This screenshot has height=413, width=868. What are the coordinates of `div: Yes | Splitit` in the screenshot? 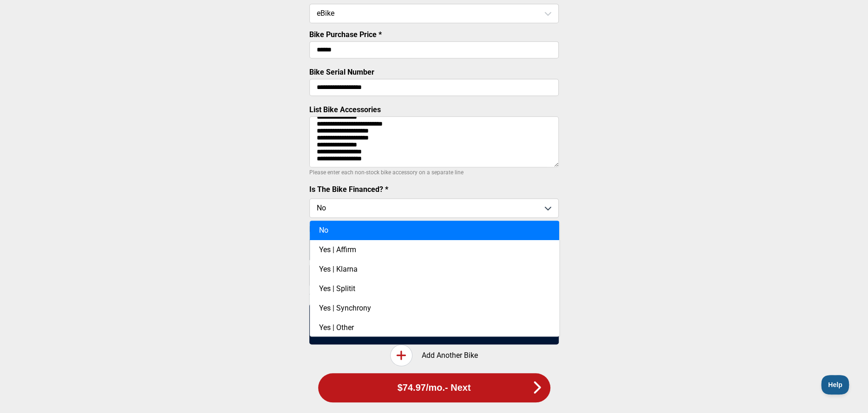 It's located at (434, 289).